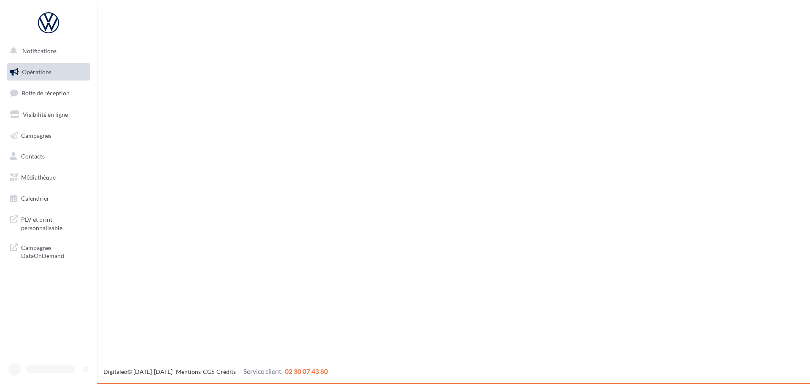  I want to click on a: Contacts, so click(49, 157).